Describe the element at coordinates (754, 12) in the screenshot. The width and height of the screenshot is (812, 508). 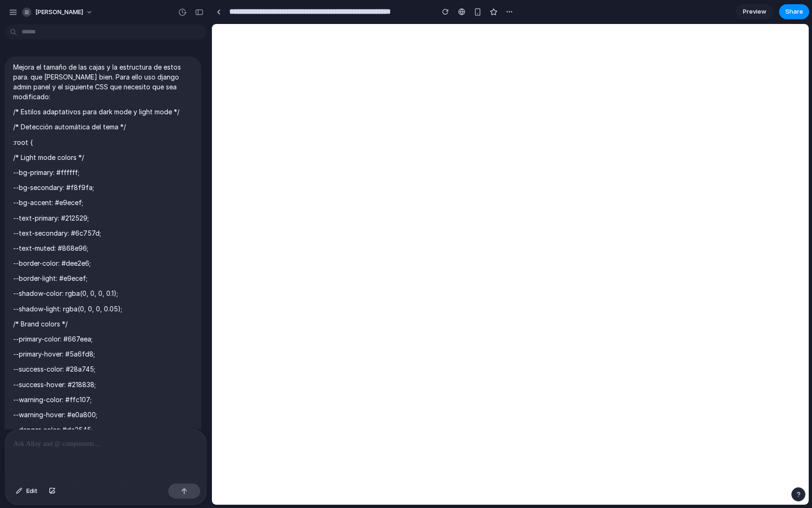
I see `span: Preview` at that location.